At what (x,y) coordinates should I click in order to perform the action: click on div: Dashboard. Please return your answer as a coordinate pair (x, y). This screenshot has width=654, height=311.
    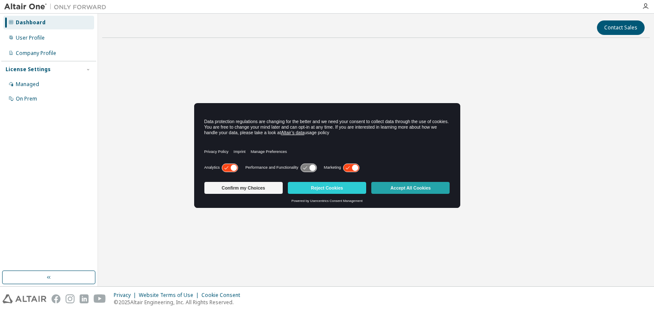
    Looking at the image, I should click on (31, 23).